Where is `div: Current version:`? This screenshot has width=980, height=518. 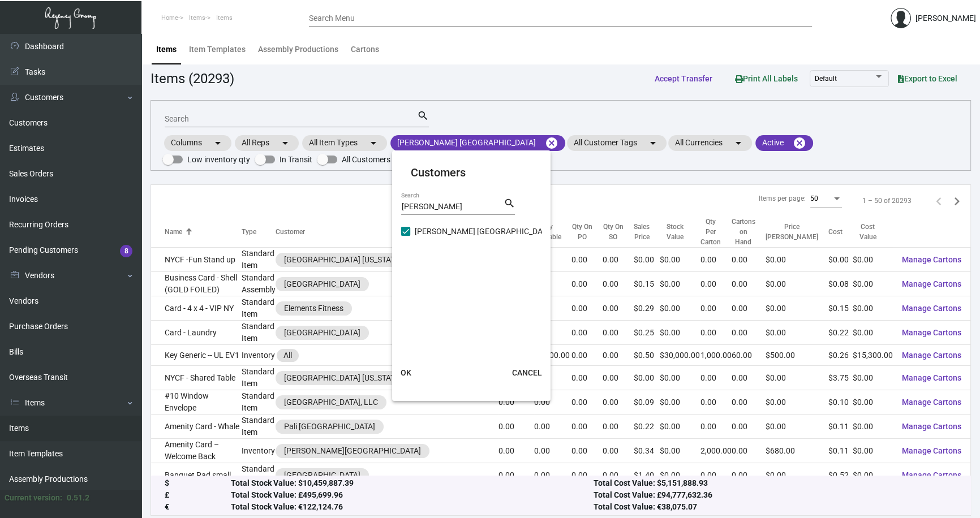 div: Current version: is located at coordinates (33, 498).